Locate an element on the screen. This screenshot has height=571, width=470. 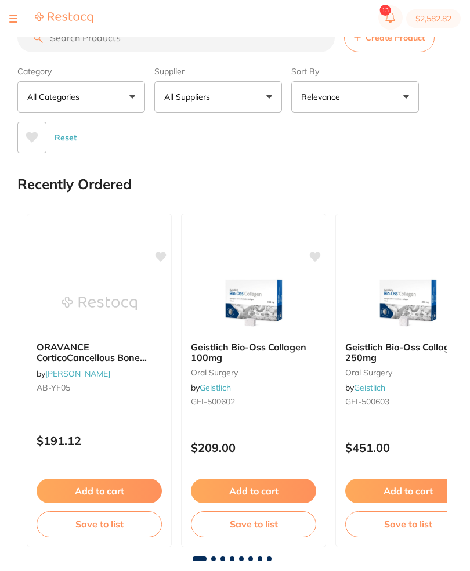
button: All Categories is located at coordinates (81, 97).